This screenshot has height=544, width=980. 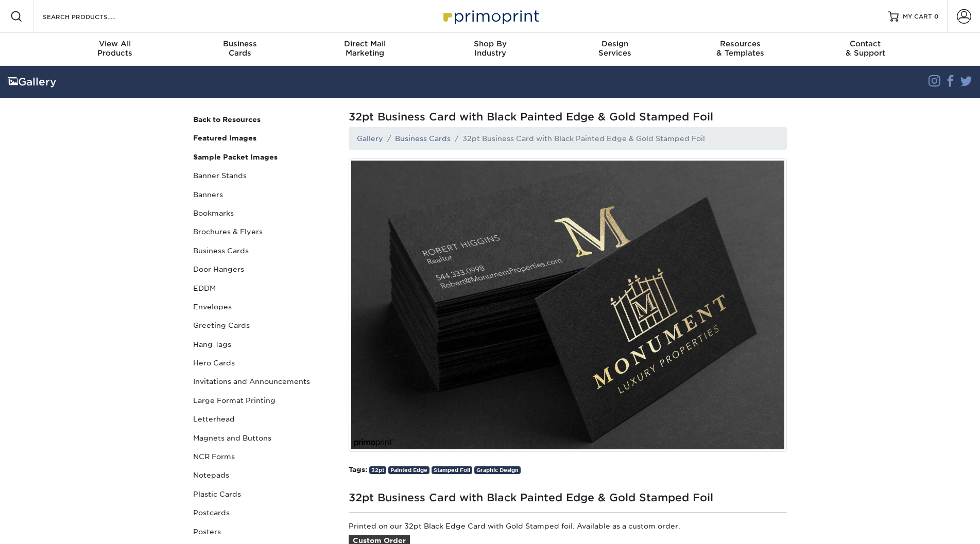 I want to click on a: DesignServices, so click(x=614, y=50).